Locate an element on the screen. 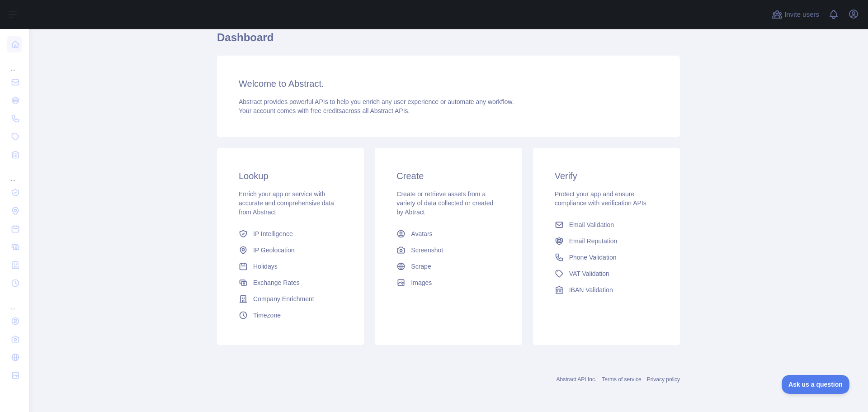 This screenshot has height=412, width=868. span: Images is located at coordinates (421, 283).